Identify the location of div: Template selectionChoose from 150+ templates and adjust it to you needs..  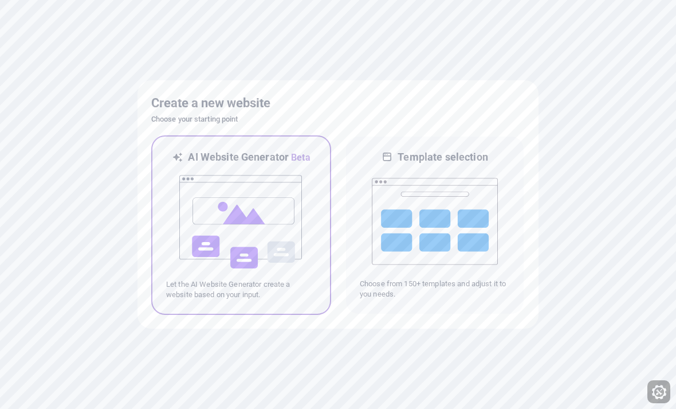
(435, 225).